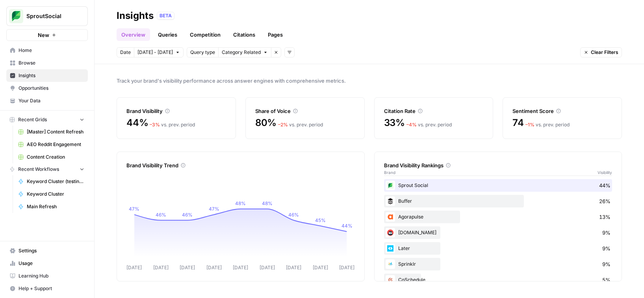 The height and width of the screenshot is (298, 644). I want to click on span: – 4 %, so click(412, 124).